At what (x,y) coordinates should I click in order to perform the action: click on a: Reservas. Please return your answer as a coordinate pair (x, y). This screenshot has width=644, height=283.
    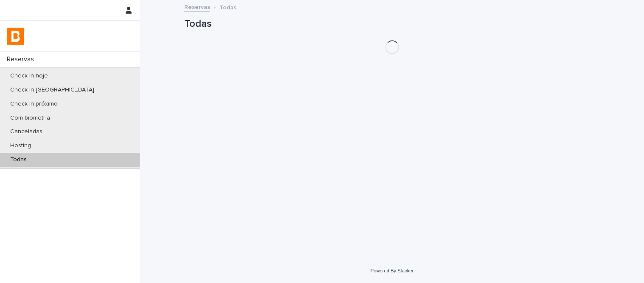
    Looking at the image, I should click on (197, 7).